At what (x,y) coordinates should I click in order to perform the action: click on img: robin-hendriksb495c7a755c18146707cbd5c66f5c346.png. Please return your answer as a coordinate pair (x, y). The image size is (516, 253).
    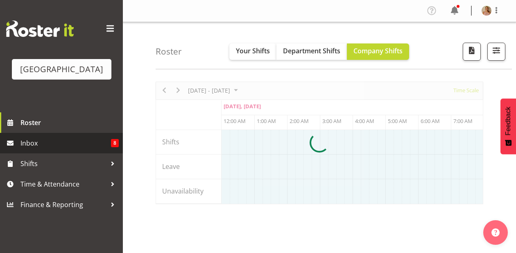
    Looking at the image, I should click on (487, 11).